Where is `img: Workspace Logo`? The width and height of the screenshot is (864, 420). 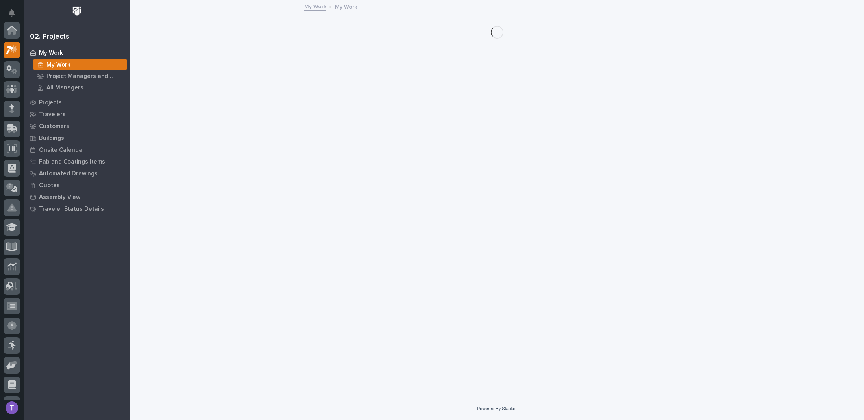
img: Workspace Logo is located at coordinates (77, 11).